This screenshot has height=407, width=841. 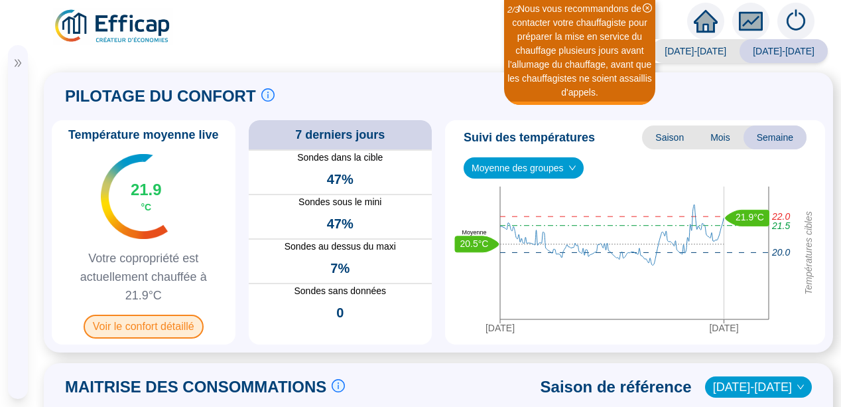 I want to click on tspan: 22.0, so click(x=781, y=216).